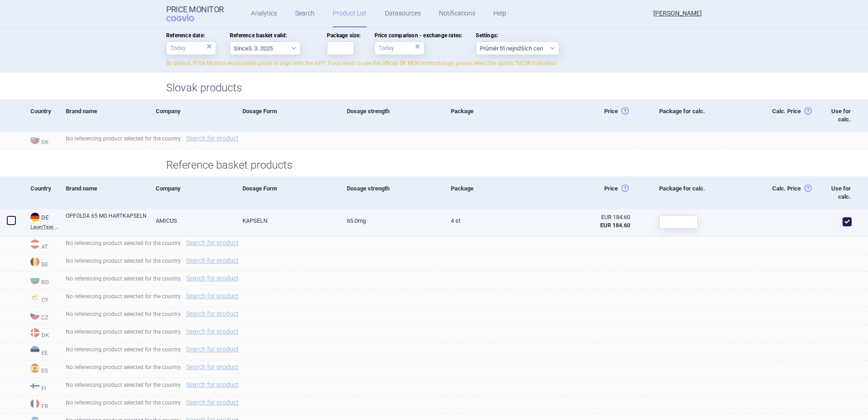 This screenshot has width=868, height=420. Describe the element at coordinates (35, 403) in the screenshot. I see `img: France` at that location.